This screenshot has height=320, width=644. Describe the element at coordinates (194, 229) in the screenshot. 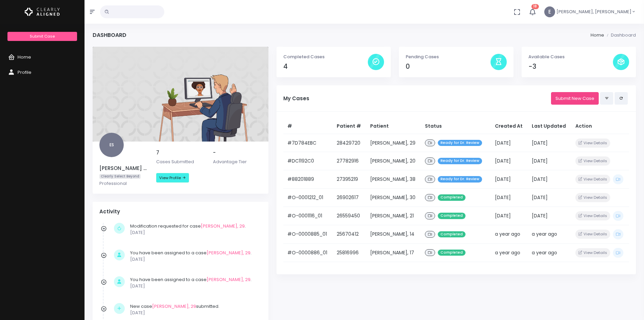

I see `div: Modification requested for case .` at that location.